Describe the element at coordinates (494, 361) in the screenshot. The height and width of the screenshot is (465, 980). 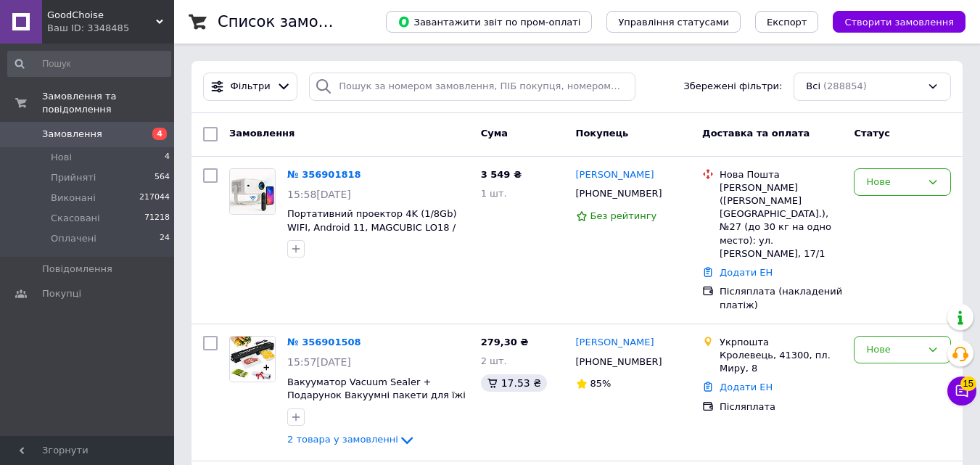
I see `span: 2 шт.` at that location.